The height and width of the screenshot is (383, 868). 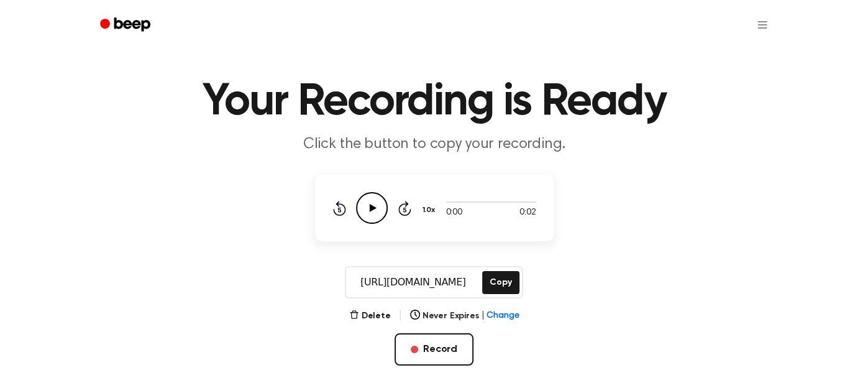 What do you see at coordinates (465, 316) in the screenshot?
I see `button: Never Expires|Change` at bounding box center [465, 316].